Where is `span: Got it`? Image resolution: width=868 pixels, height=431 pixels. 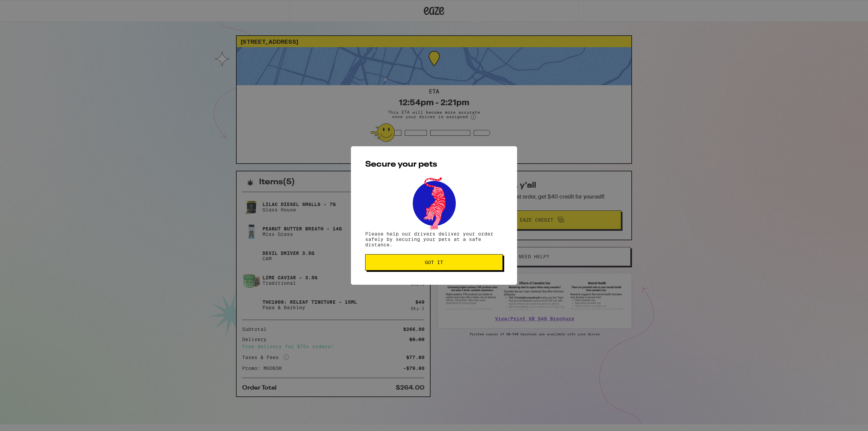 span: Got it is located at coordinates (434, 263).